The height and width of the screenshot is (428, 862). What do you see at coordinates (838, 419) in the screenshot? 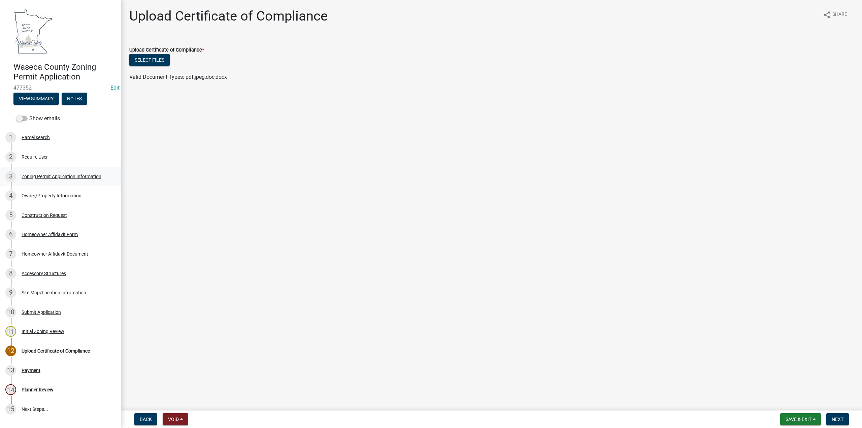
I see `span: Next` at bounding box center [838, 419].